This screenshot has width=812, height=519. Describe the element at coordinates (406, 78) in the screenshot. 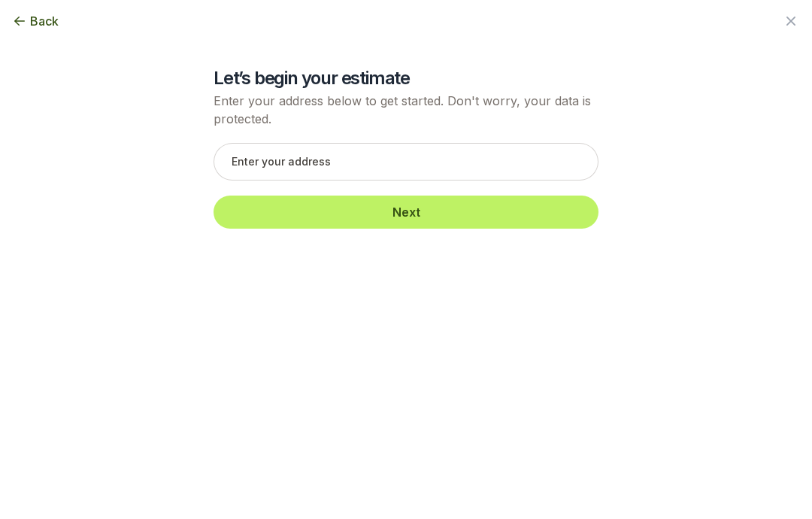

I see `h2: Let’s begin your estimate` at that location.